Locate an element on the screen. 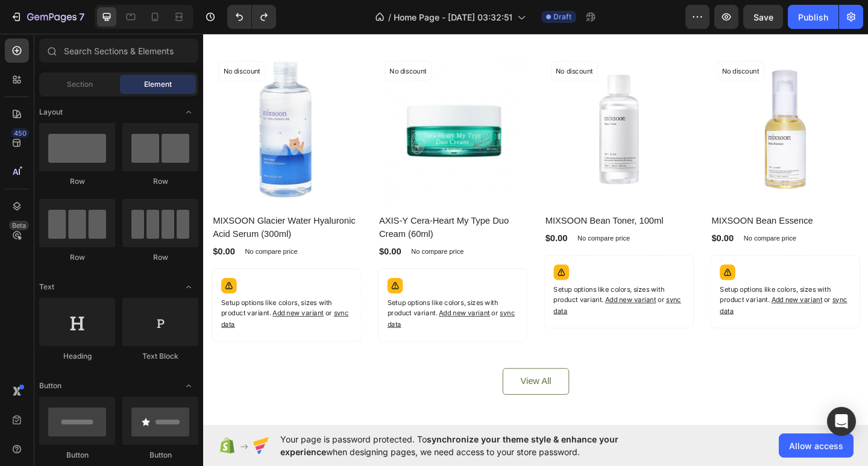 This screenshot has width=868, height=466. span: Section is located at coordinates (80, 84).